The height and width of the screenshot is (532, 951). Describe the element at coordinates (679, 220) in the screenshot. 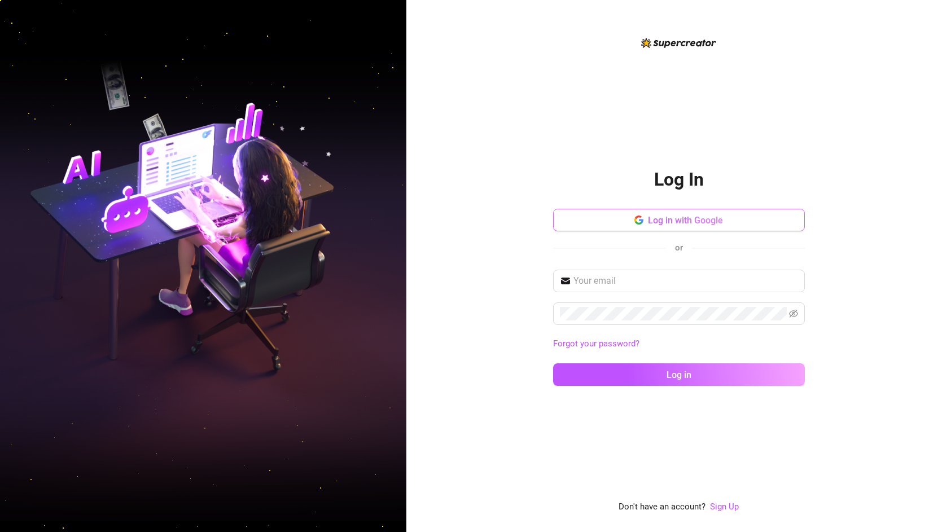

I see `button: Log in with Google` at that location.